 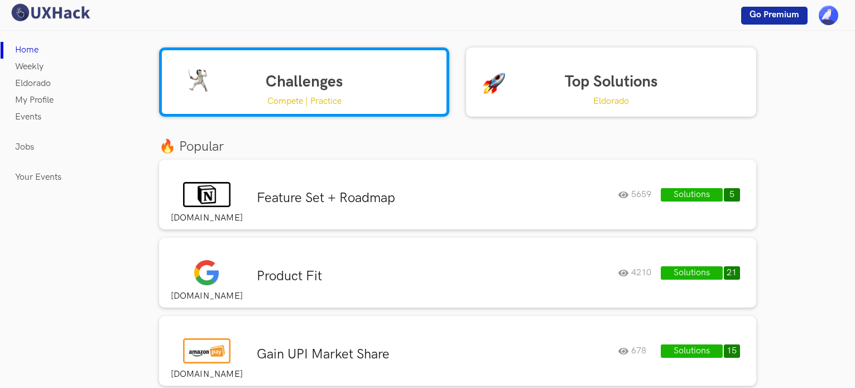 What do you see at coordinates (34, 100) in the screenshot?
I see `a: My Profile` at bounding box center [34, 100].